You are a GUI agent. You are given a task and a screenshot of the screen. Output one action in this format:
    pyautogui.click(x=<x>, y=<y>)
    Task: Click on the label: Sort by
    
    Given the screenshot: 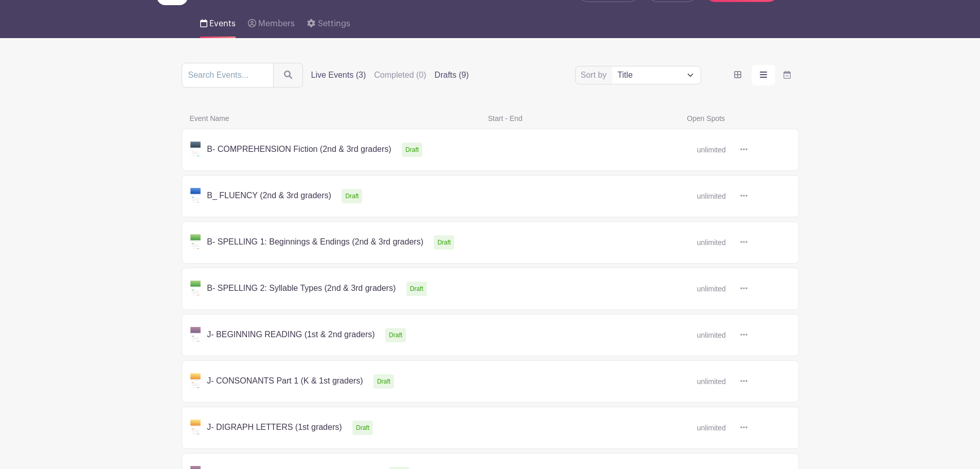 What is the action you would take?
    pyautogui.click(x=595, y=75)
    